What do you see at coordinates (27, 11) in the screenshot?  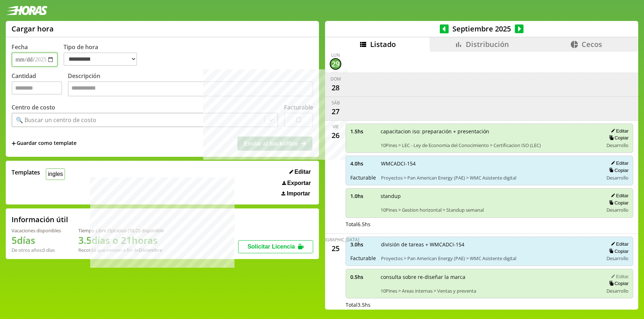 I see `img: logotipo` at bounding box center [27, 11].